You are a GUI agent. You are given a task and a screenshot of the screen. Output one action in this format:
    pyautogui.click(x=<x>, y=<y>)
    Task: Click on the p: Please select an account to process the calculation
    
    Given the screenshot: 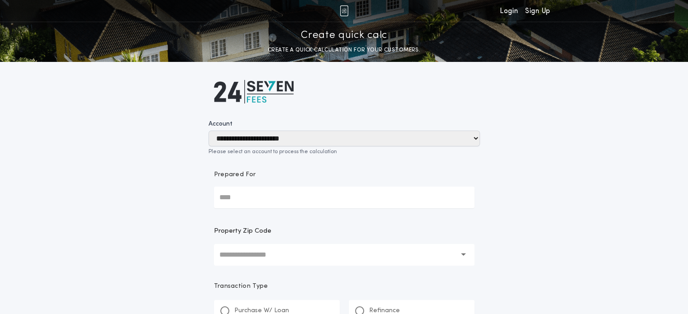 What is the action you would take?
    pyautogui.click(x=344, y=152)
    